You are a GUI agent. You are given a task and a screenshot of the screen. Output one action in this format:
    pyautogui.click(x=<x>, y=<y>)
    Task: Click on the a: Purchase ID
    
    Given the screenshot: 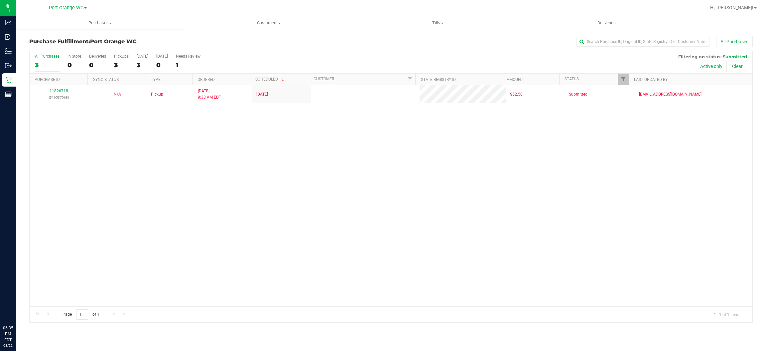 What is the action you would take?
    pyautogui.click(x=47, y=80)
    